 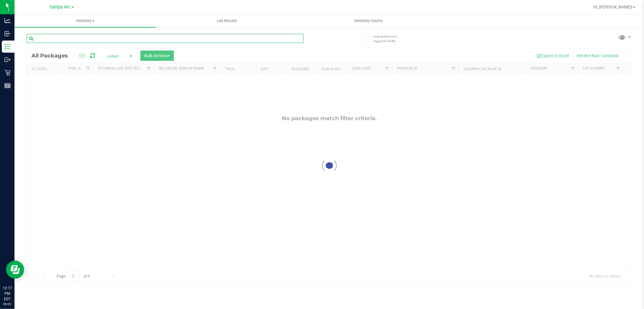 What do you see at coordinates (227, 21) in the screenshot?
I see `a: Lab Results` at bounding box center [227, 21].